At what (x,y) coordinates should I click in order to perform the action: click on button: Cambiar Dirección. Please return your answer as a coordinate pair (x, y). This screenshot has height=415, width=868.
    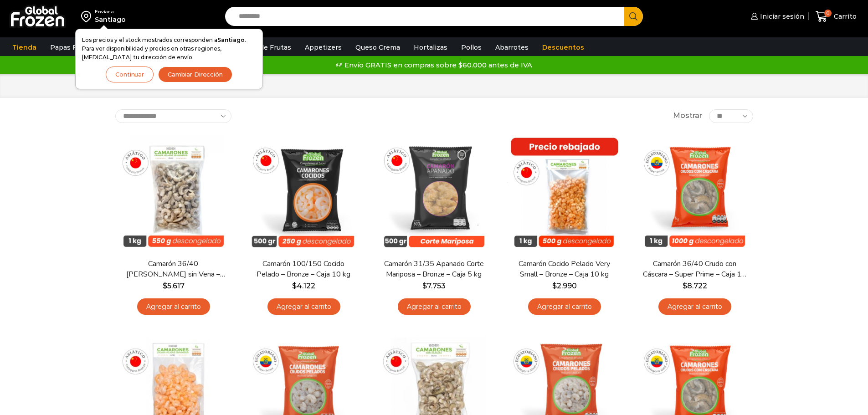
    Looking at the image, I should click on (195, 74).